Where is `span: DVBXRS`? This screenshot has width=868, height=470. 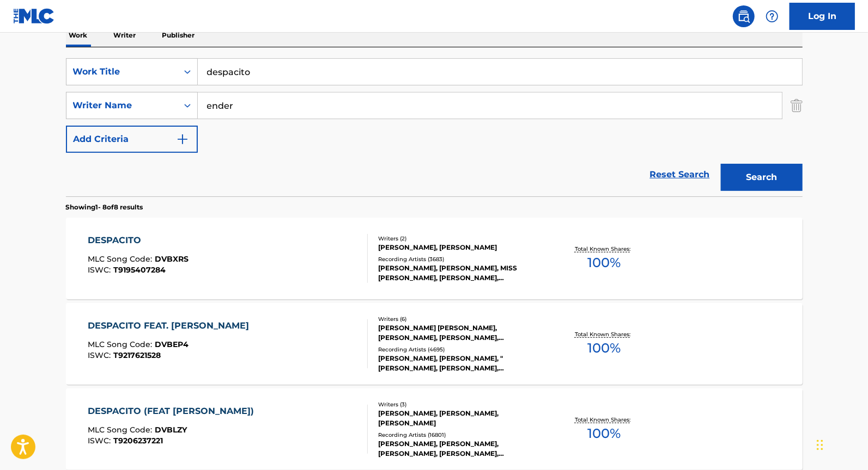 span: DVBXRS is located at coordinates (171, 259).